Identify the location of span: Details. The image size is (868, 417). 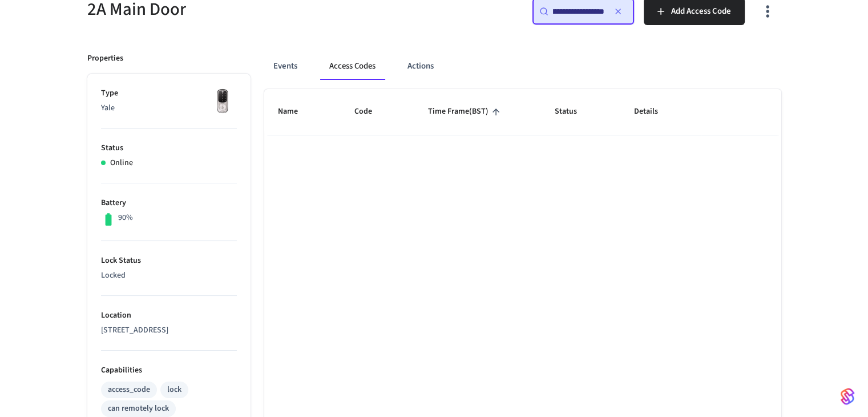
(654, 112).